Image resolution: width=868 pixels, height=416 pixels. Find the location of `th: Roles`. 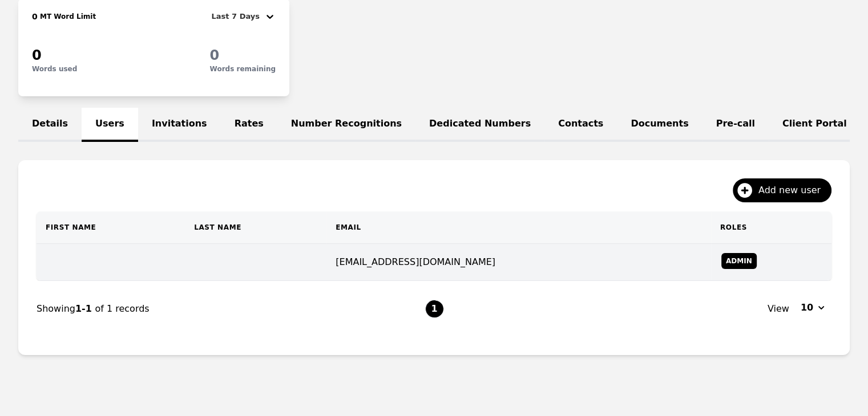

th: Roles is located at coordinates (770, 228).